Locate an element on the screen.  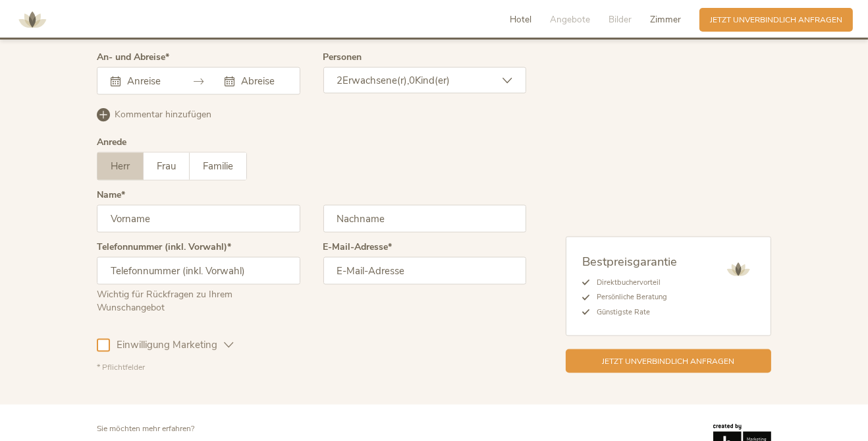
span: Bestpreisgarantie is located at coordinates (630, 261).